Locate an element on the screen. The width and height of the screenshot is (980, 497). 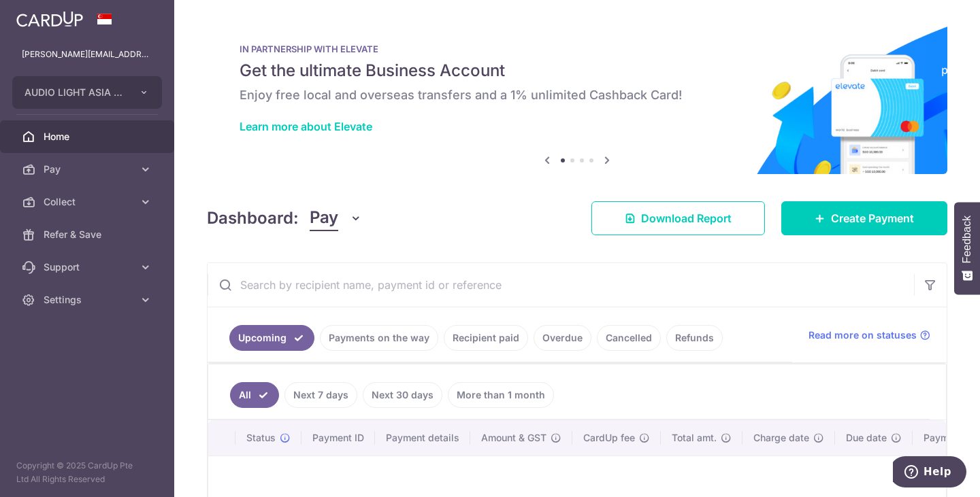
button: Feedback - Show survey is located at coordinates (967, 248).